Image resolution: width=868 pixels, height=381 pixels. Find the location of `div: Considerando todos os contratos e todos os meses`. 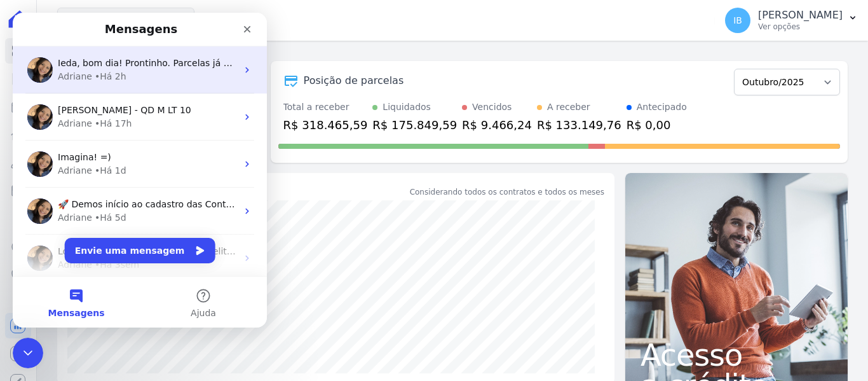

div: Considerando todos os contratos e todos os meses is located at coordinates (507, 192).